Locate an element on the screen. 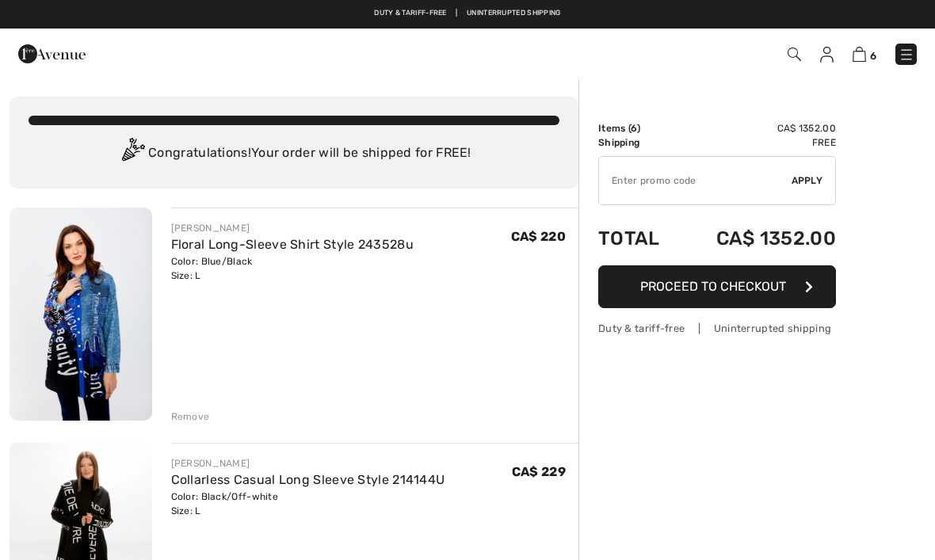  div: Color: Black/Off-white Size: L is located at coordinates (309, 504).